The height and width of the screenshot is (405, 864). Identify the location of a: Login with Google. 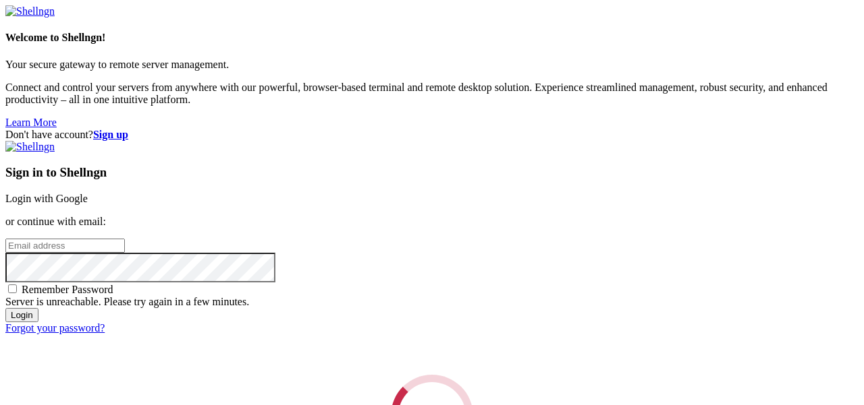
(47, 198).